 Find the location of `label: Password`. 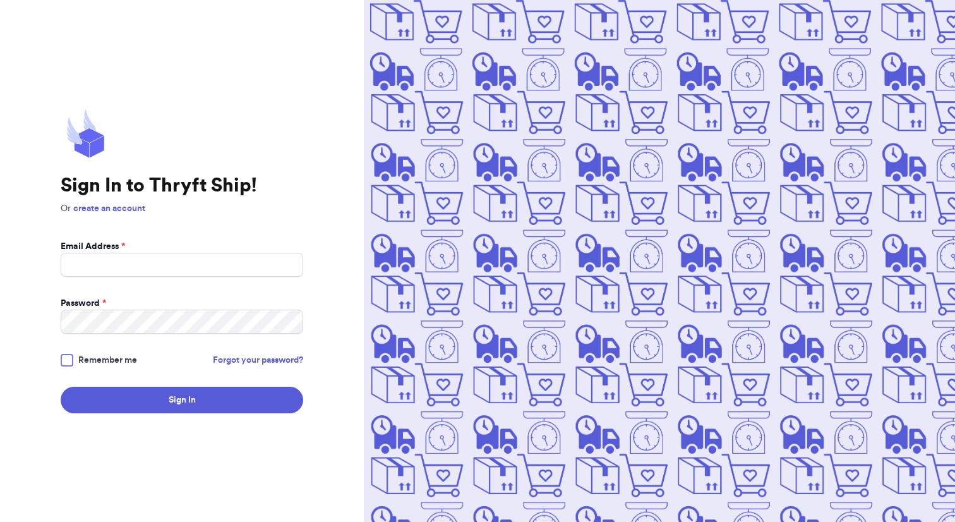

label: Password is located at coordinates (83, 303).